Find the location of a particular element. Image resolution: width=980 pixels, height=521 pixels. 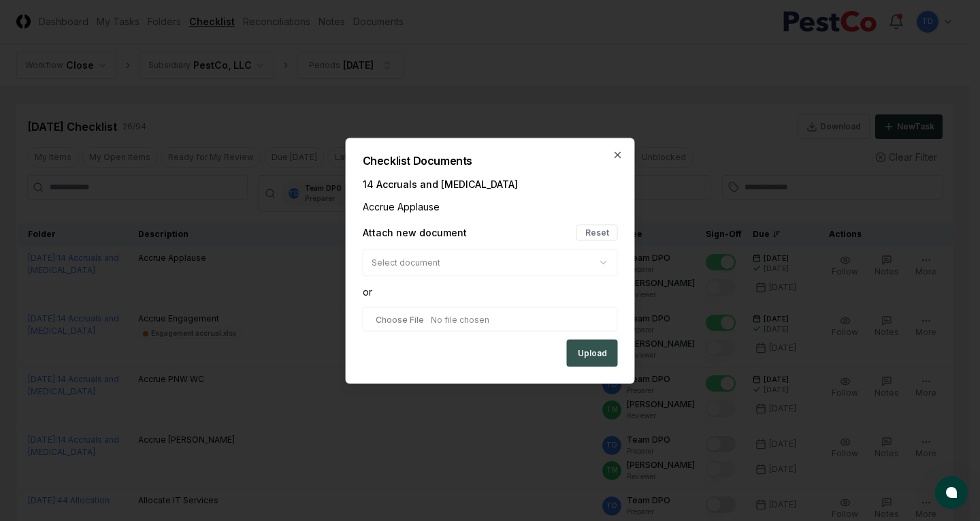

h2: Checklist Documents is located at coordinates (490, 160).